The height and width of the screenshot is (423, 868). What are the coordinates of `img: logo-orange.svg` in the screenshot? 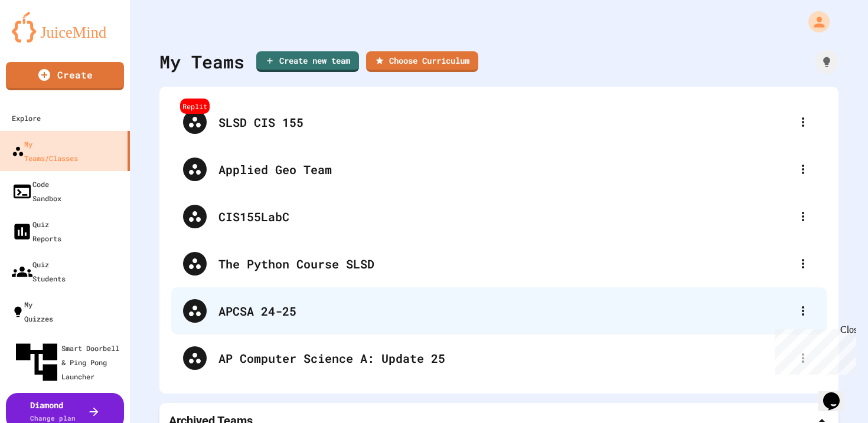 It's located at (65, 27).